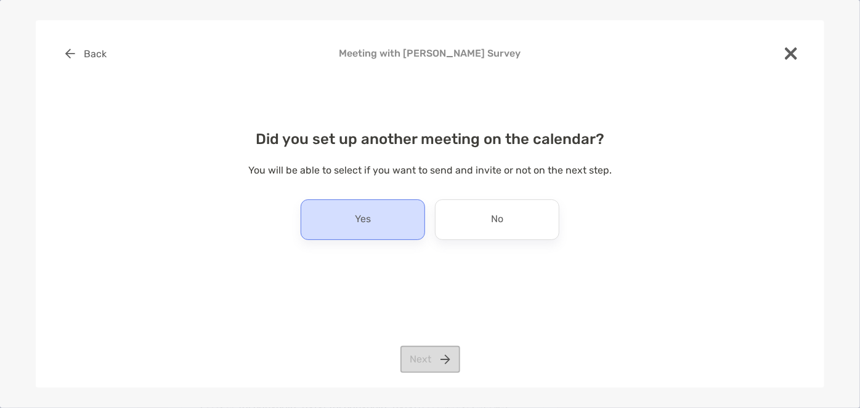  Describe the element at coordinates (363, 220) in the screenshot. I see `p: Yes` at that location.